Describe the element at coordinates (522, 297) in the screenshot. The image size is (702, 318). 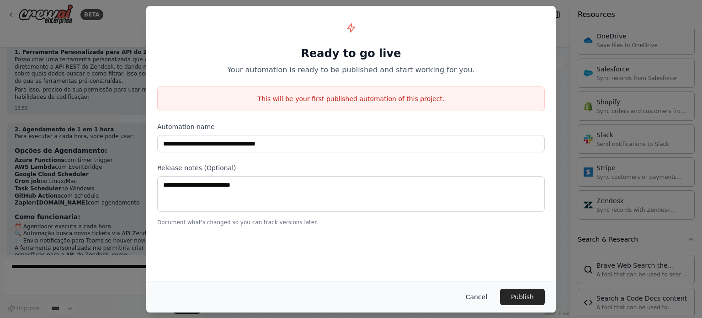
I see `button: Publish` at that location.